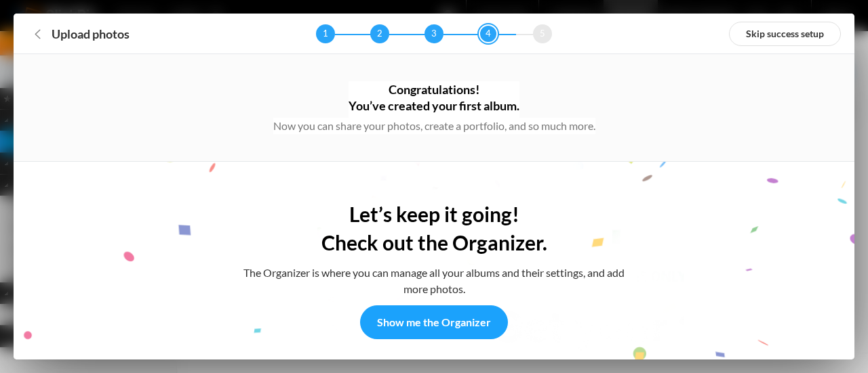  What do you see at coordinates (434, 100) in the screenshot?
I see `h2: Congratulations! You’ve created your first album.` at bounding box center [434, 100].